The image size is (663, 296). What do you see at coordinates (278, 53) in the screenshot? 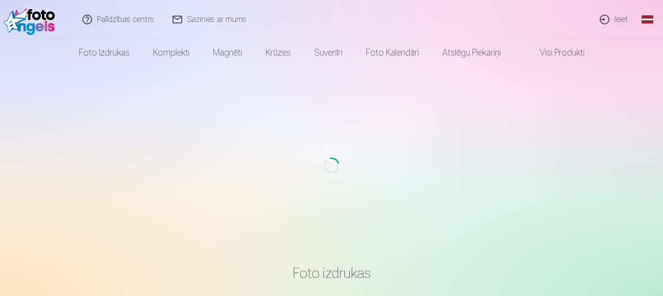
I see `a: Krūzes` at bounding box center [278, 53].